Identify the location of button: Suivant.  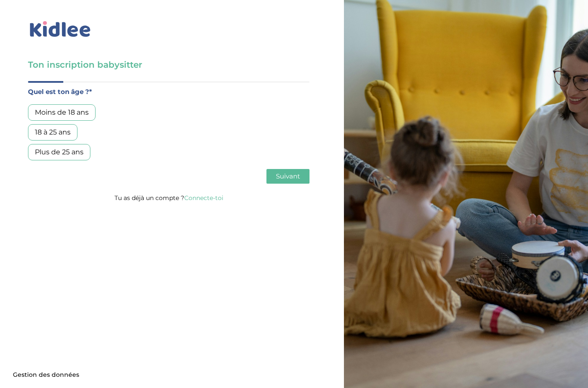
(288, 176).